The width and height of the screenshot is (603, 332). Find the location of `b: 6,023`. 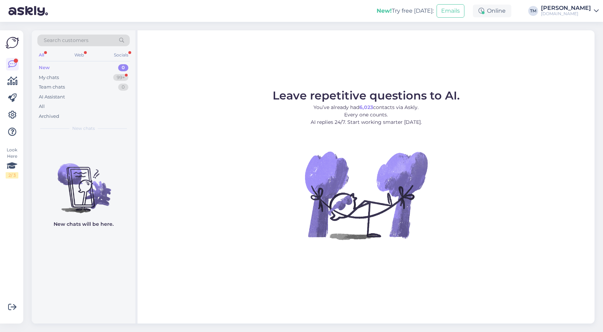

b: 6,023 is located at coordinates (366, 107).